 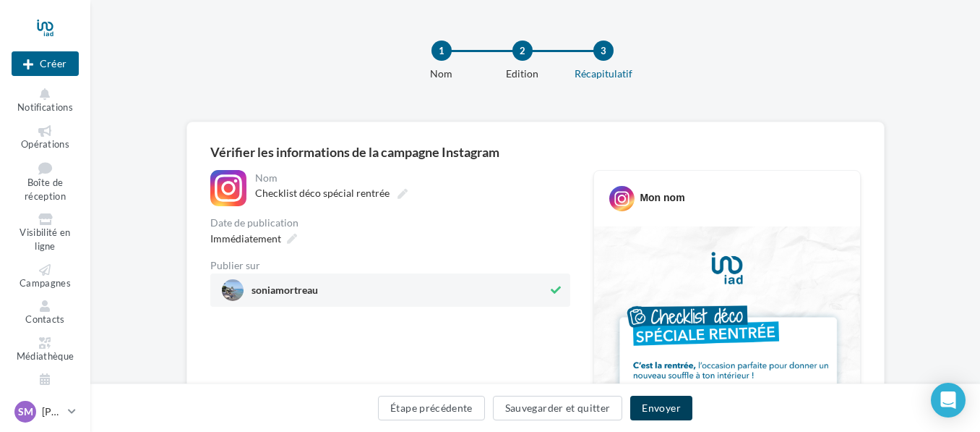 What do you see at coordinates (45, 350) in the screenshot?
I see `a: Médiathèque` at bounding box center [45, 350].